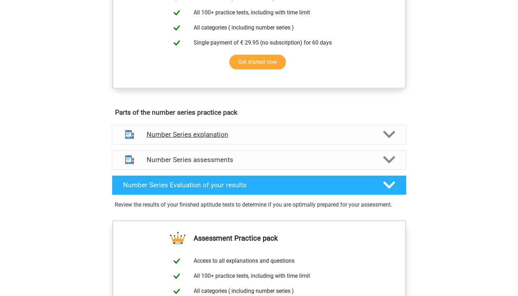 This screenshot has width=518, height=296. I want to click on h4: Number Series Evaluation of your results, so click(247, 185).